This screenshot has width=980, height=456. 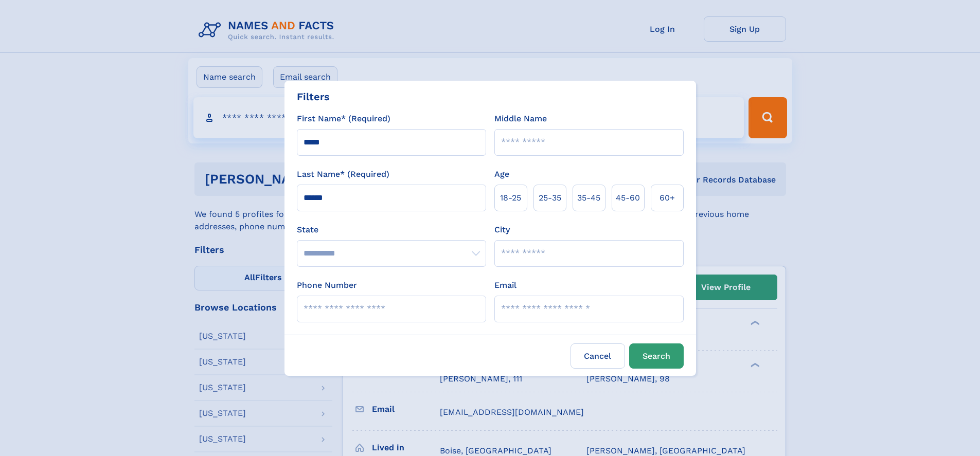 What do you see at coordinates (628, 198) in the screenshot?
I see `span: 45‑60` at bounding box center [628, 198].